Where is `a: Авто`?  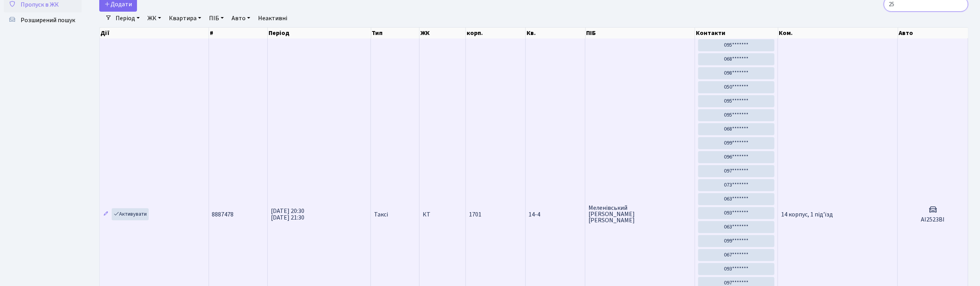
a: Авто is located at coordinates (241, 18).